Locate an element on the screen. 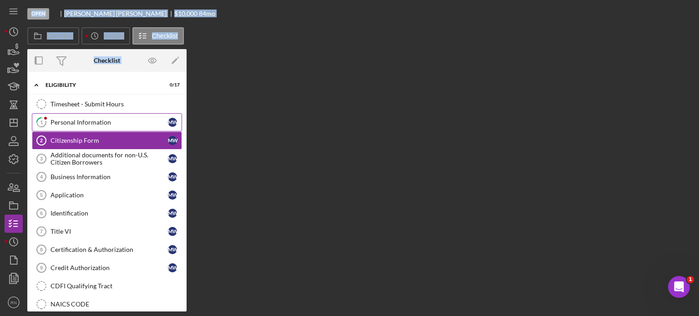 Image resolution: width=699 pixels, height=316 pixels. tspan: 8 is located at coordinates (41, 250).